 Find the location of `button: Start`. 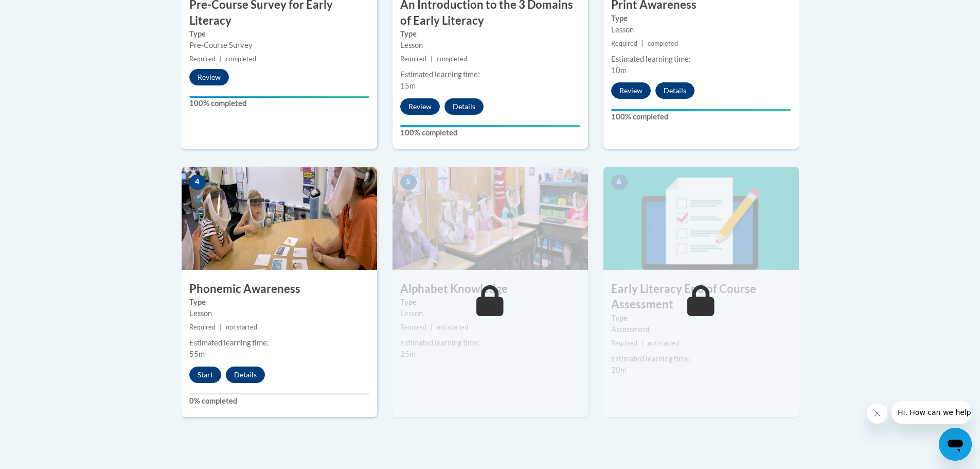

button: Start is located at coordinates (205, 375).